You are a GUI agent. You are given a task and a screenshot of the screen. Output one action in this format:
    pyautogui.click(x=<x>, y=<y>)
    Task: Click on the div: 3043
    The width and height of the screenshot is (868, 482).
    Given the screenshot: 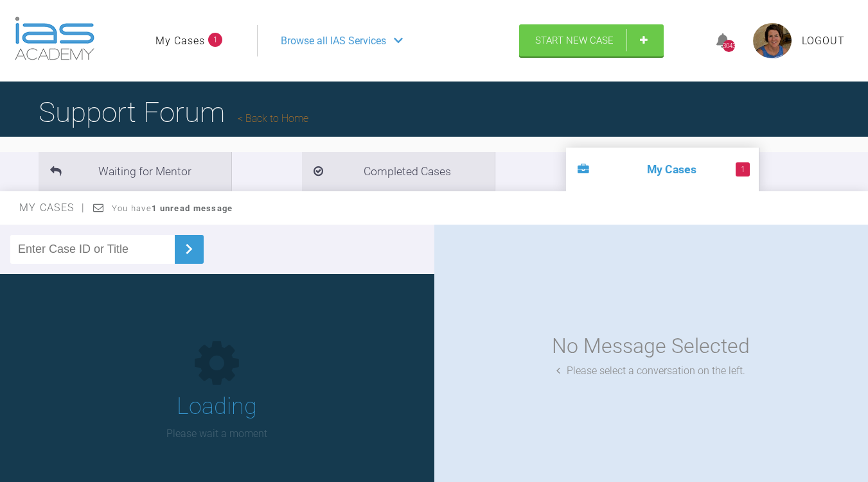 What is the action you would take?
    pyautogui.click(x=728, y=46)
    